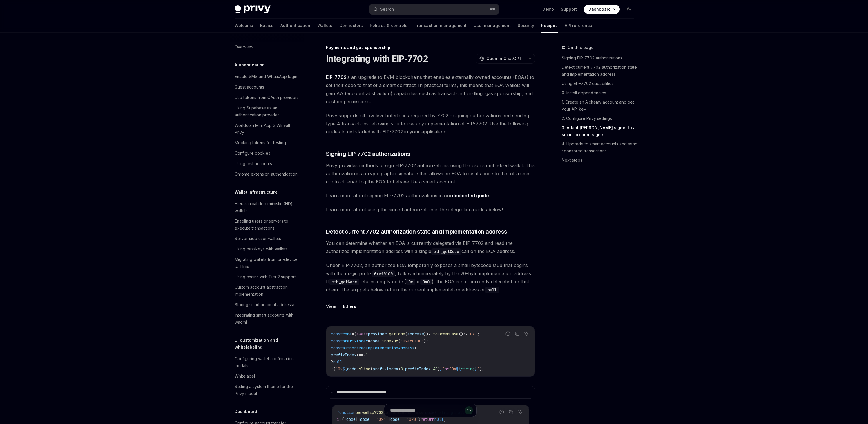 The image size is (868, 424). What do you see at coordinates (362, 334) in the screenshot?
I see `span: await` at bounding box center [362, 334].